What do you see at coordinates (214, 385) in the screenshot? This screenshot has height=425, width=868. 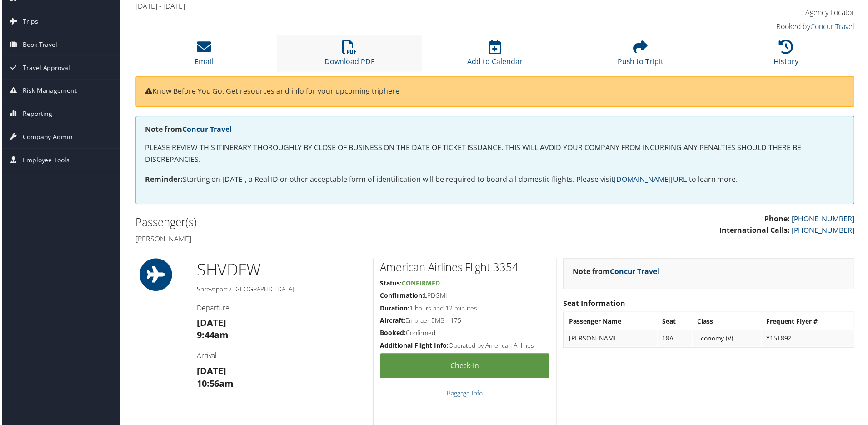 I see `strong: 10:56am` at bounding box center [214, 385].